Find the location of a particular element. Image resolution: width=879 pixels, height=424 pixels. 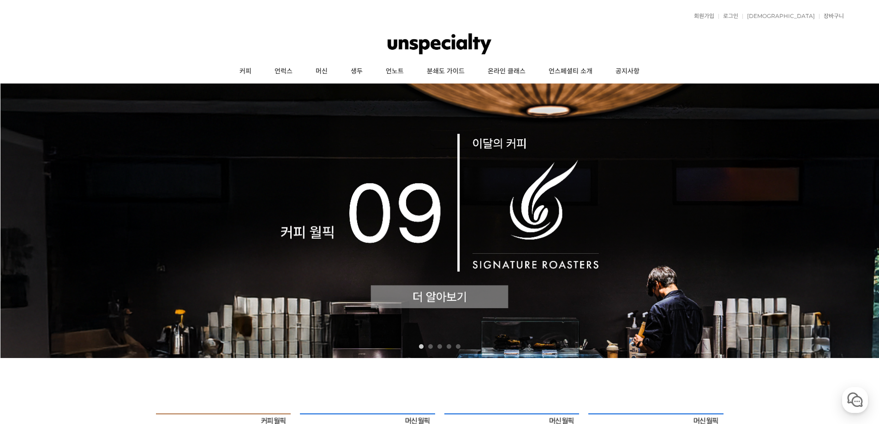

span: 설정 is located at coordinates (148, 310).